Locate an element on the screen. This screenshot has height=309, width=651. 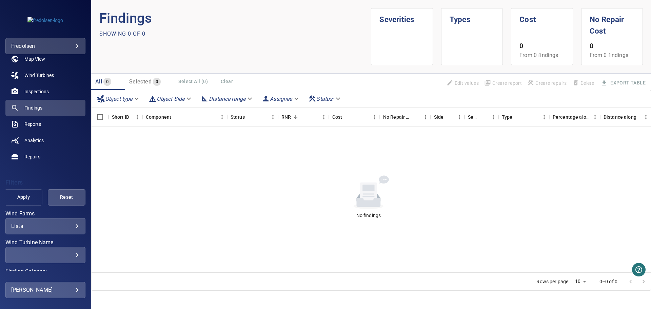
em: Status : is located at coordinates (325, 99).